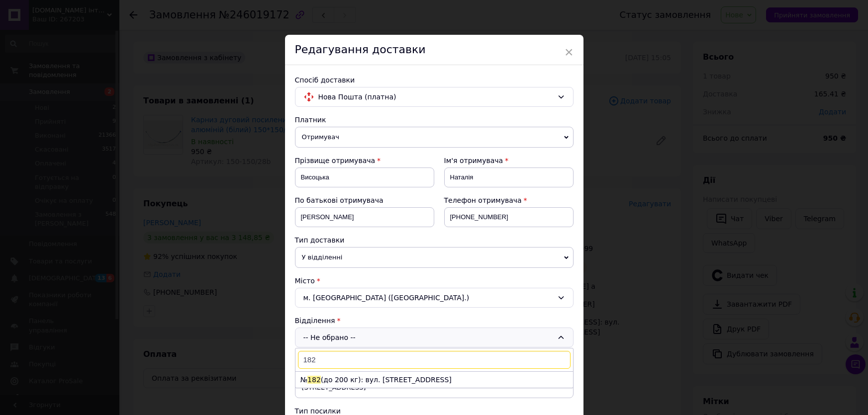 Image resolution: width=868 pixels, height=415 pixels. I want to click on span: Платник, so click(310, 120).